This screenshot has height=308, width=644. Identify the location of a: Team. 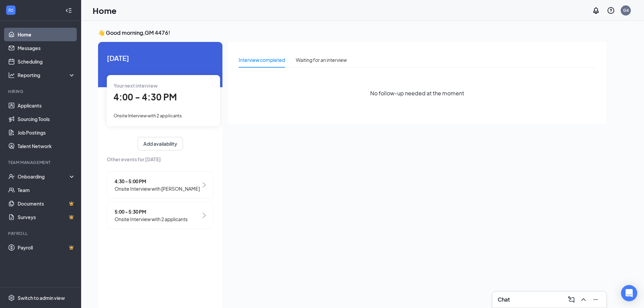
(46, 190).